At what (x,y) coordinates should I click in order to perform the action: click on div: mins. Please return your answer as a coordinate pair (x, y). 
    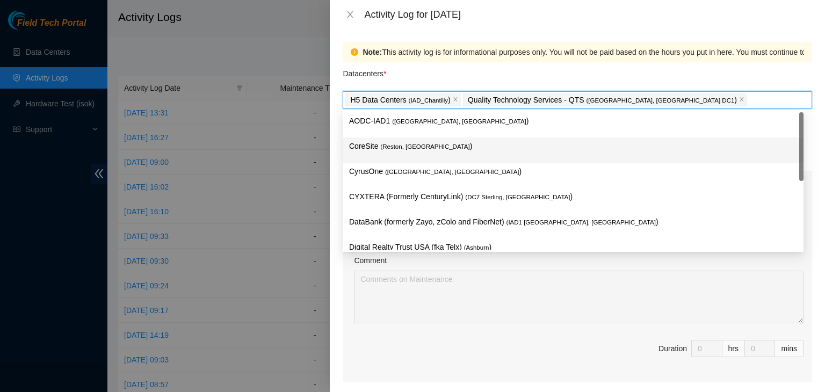
    Looking at the image, I should click on (789, 349).